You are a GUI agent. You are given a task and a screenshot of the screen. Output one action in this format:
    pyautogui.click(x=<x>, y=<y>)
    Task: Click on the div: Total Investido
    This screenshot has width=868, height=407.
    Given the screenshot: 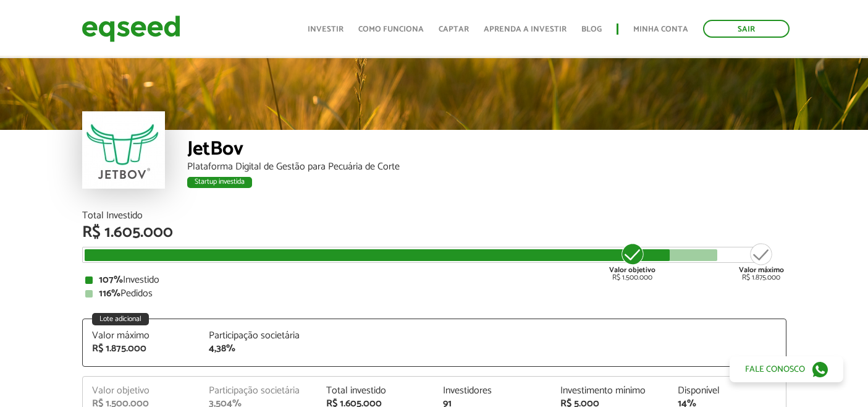 What is the action you would take?
    pyautogui.click(x=435, y=216)
    